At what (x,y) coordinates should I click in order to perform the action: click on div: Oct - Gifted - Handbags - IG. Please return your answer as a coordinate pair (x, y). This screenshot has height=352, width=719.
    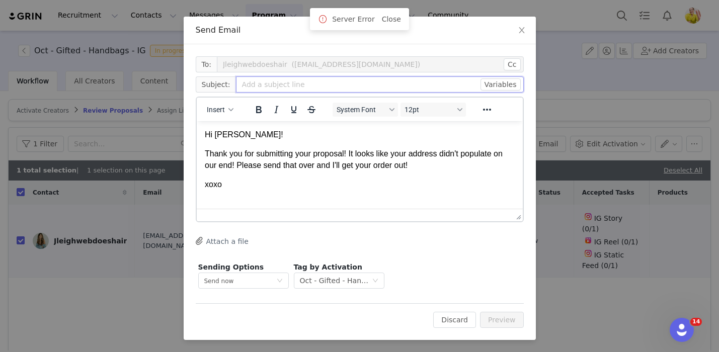
    Looking at the image, I should click on (336, 281).